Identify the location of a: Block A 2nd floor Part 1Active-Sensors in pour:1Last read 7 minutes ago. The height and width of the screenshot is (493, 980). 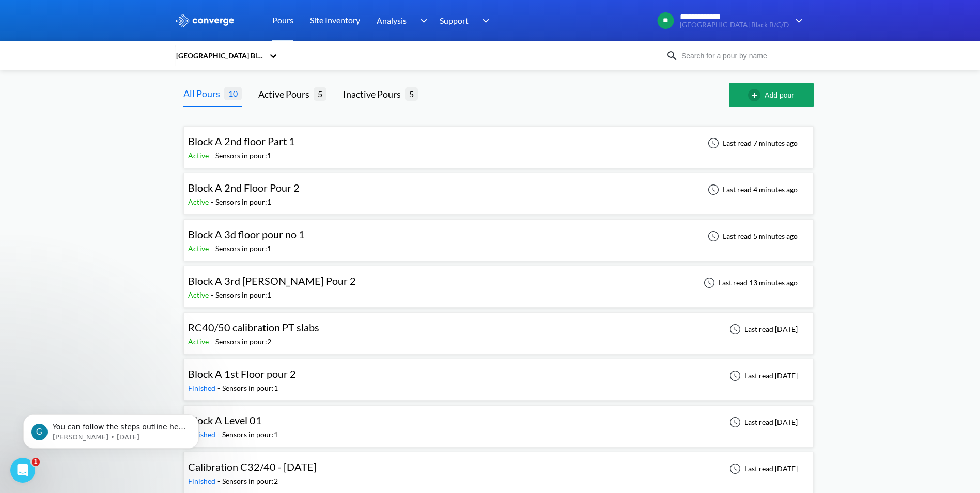
(499, 142).